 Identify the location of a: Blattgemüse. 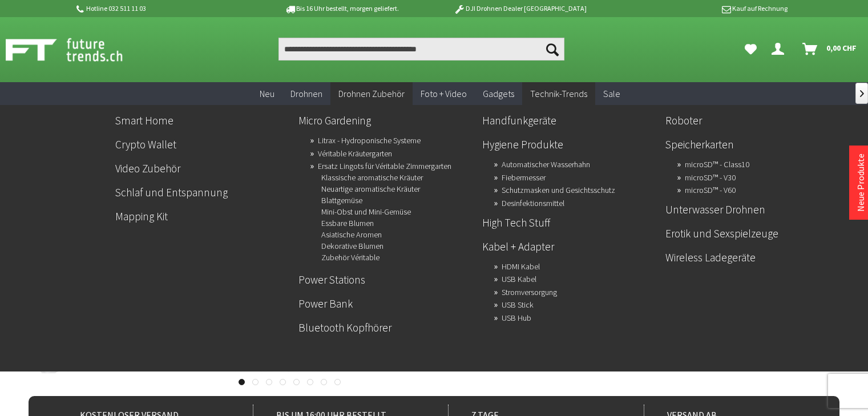
(342, 201).